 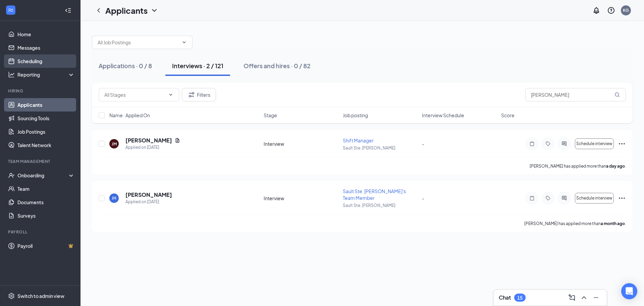 I want to click on span: Interview Schedule, so click(x=443, y=115).